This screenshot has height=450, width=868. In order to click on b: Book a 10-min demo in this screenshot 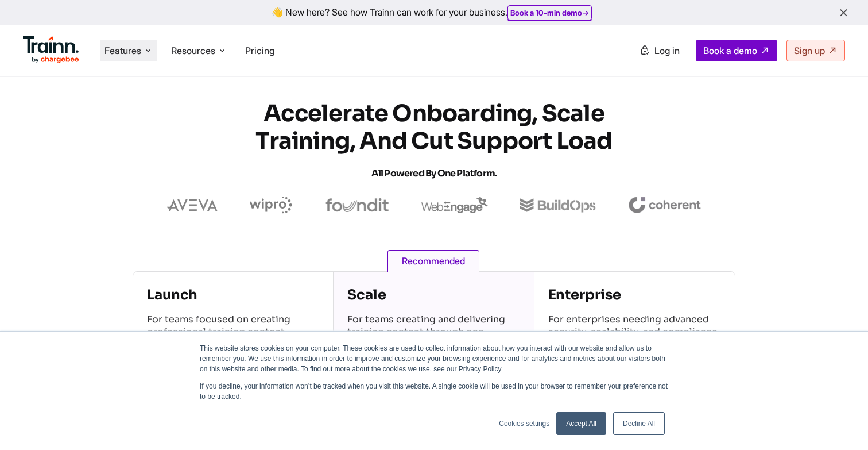, I will do `click(546, 13)`.